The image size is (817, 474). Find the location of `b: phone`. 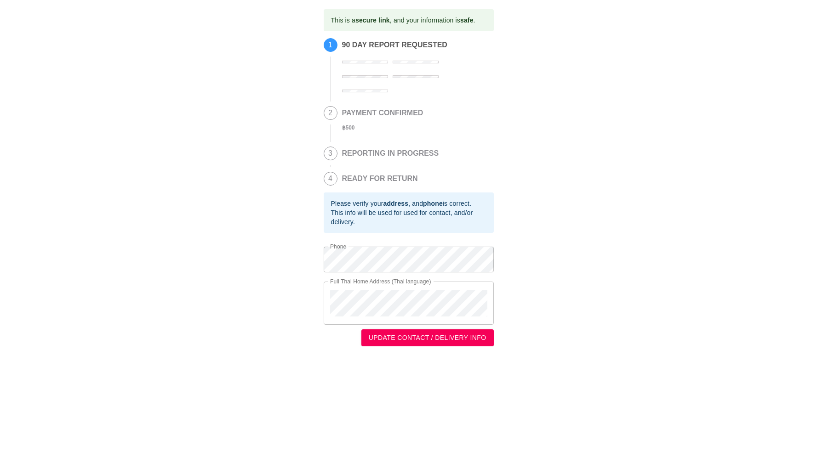

b: phone is located at coordinates (433, 204).